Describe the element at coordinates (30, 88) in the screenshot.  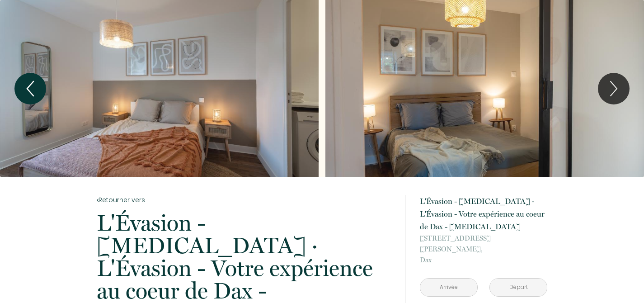
I see `button: Previous` at that location.